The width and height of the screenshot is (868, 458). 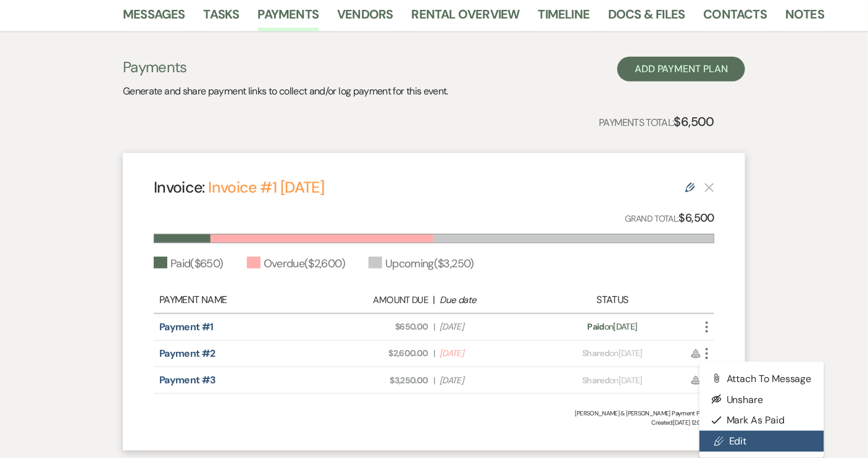 What do you see at coordinates (241, 300) in the screenshot?
I see `div: Payment Name` at bounding box center [241, 300].